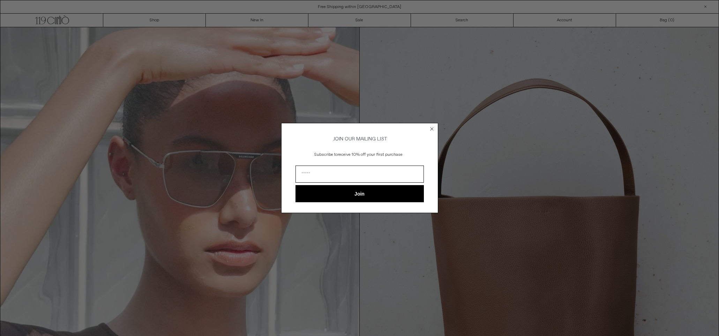 Image resolution: width=719 pixels, height=336 pixels. What do you see at coordinates (326, 155) in the screenshot?
I see `span: Subscribe to` at bounding box center [326, 155].